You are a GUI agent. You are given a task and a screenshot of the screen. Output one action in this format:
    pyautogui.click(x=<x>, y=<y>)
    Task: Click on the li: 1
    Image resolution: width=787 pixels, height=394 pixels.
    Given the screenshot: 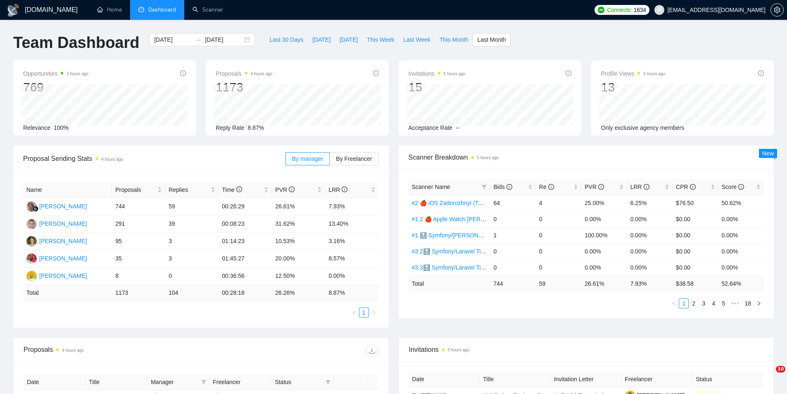 What is the action you would take?
    pyautogui.click(x=364, y=312)
    